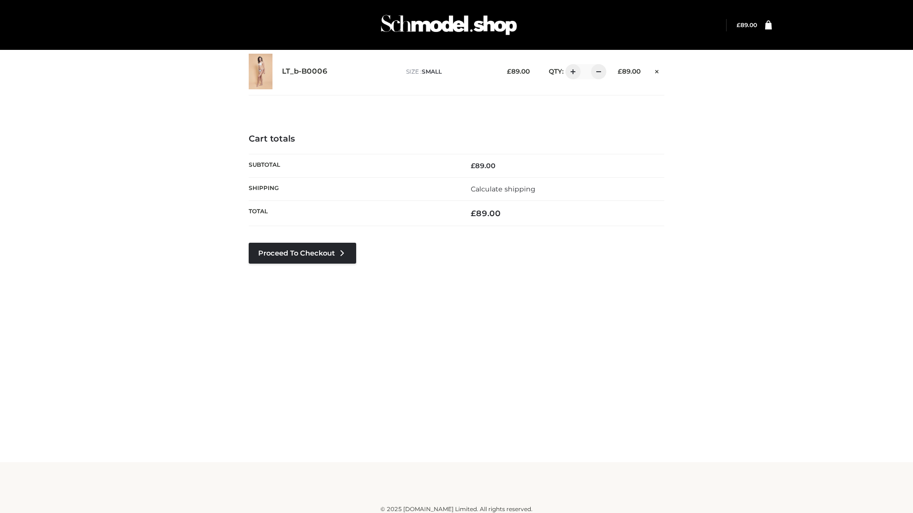 This screenshot has width=913, height=513. Describe the element at coordinates (352, 213) in the screenshot. I see `th: Total` at that location.